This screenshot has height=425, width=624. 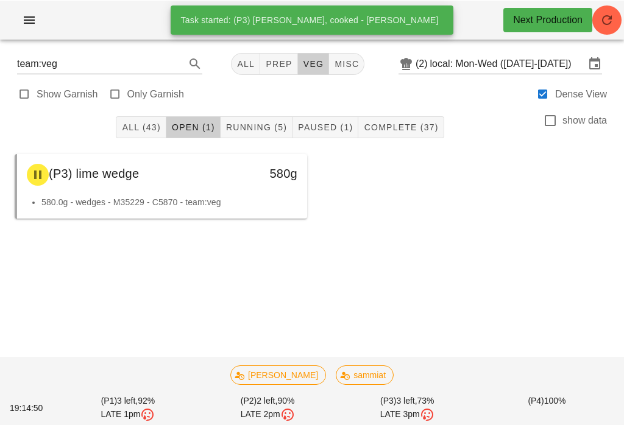 What do you see at coordinates (141, 127) in the screenshot?
I see `button: All (43)` at bounding box center [141, 127].